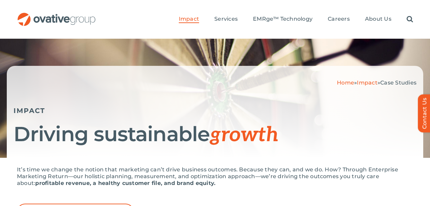 The width and height of the screenshot is (430, 206). What do you see at coordinates (125, 183) in the screenshot?
I see `strong: profitable revenue, a healthy customer file, and brand equity.` at bounding box center [125, 183].